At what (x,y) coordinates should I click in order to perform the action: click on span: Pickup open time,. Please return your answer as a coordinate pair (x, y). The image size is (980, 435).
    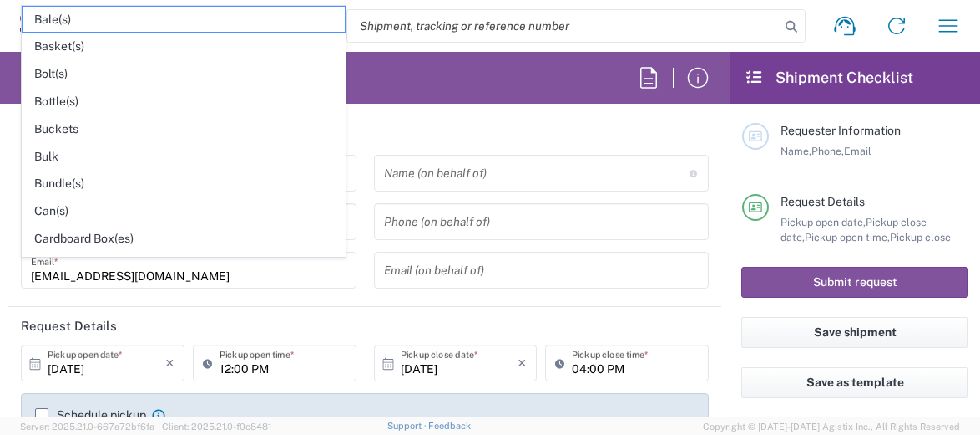
    Looking at the image, I should click on (848, 237).